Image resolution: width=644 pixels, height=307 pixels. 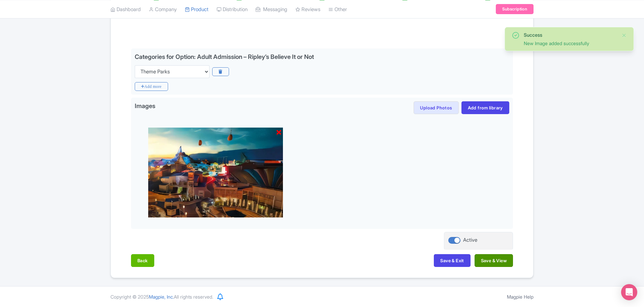 I want to click on button: Upload Photos, so click(x=436, y=108).